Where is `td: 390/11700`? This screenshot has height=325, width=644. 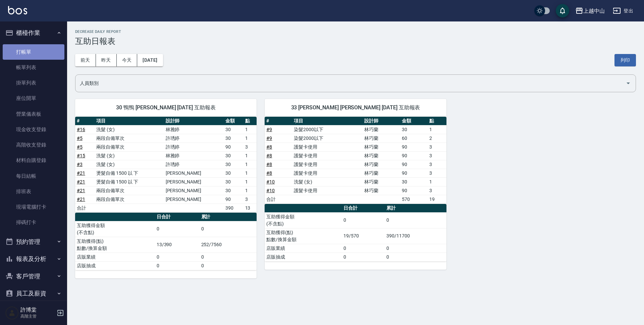
td: 390/11700 is located at coordinates (415, 236).